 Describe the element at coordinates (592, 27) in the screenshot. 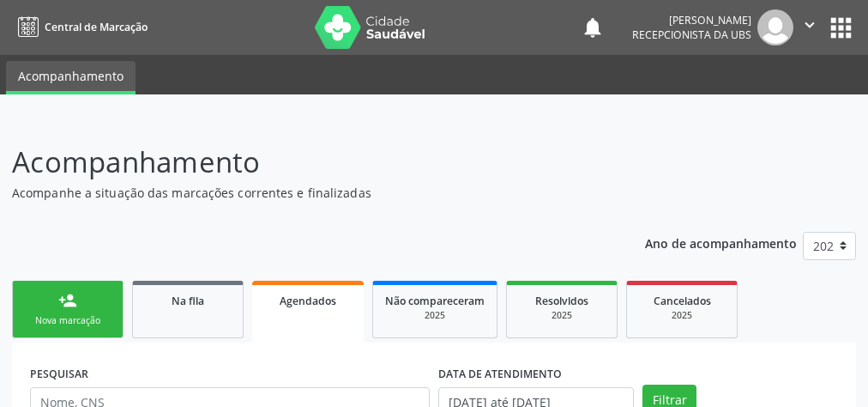

I see `button: notifications` at that location.